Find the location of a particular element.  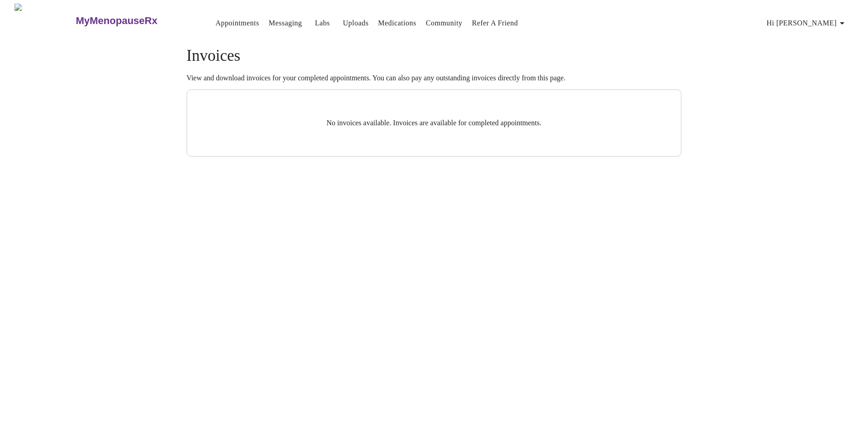

a: Community is located at coordinates (443, 23).